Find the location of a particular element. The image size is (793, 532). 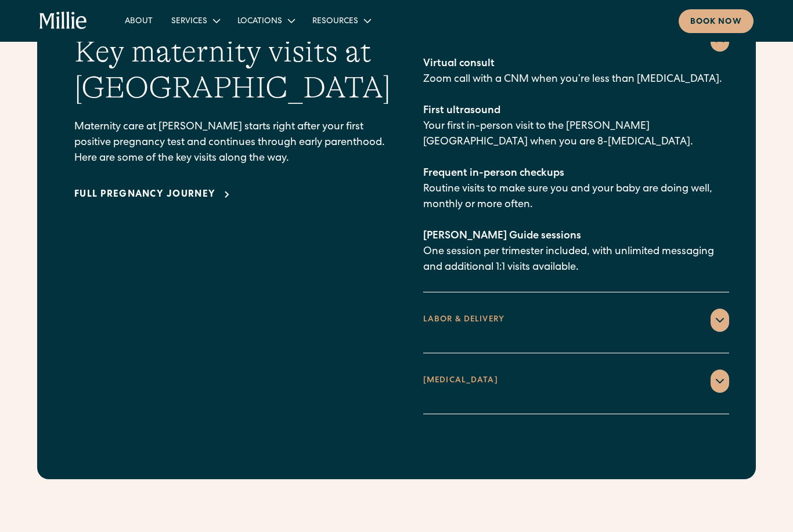

div: Full pregnancy journey is located at coordinates (144, 195).